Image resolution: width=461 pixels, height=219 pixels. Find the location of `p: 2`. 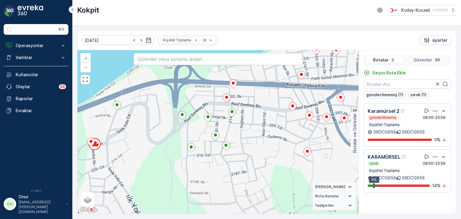

p: 2 is located at coordinates (392, 60).